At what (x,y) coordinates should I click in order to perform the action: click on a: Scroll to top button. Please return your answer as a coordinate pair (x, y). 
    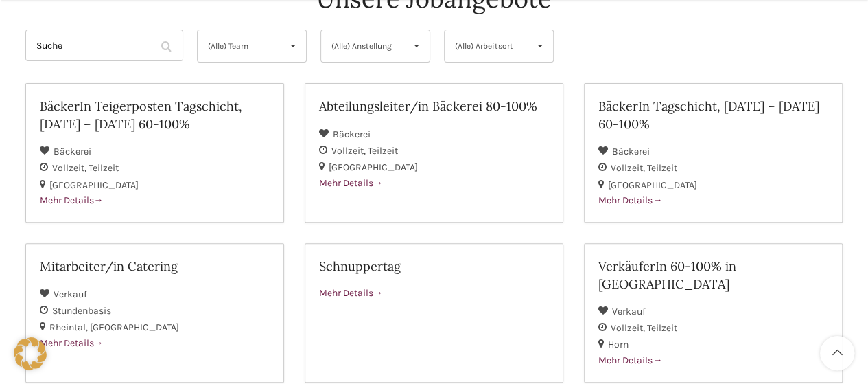
    Looking at the image, I should click on (837, 353).